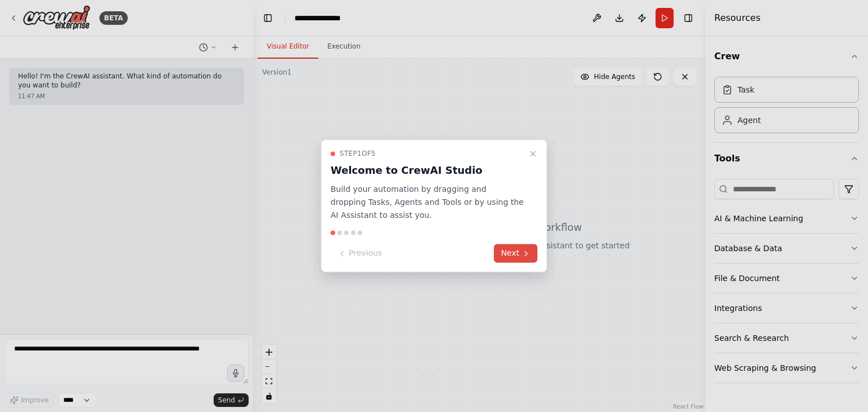 This screenshot has width=868, height=412. I want to click on h3: Welcome to CrewAI Studio, so click(427, 171).